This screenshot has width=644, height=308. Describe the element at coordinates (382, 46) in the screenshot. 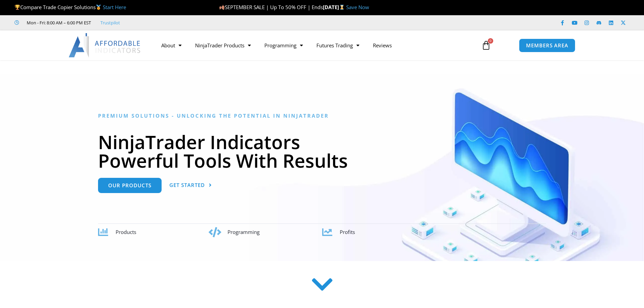

I see `a: Reviews` at that location.